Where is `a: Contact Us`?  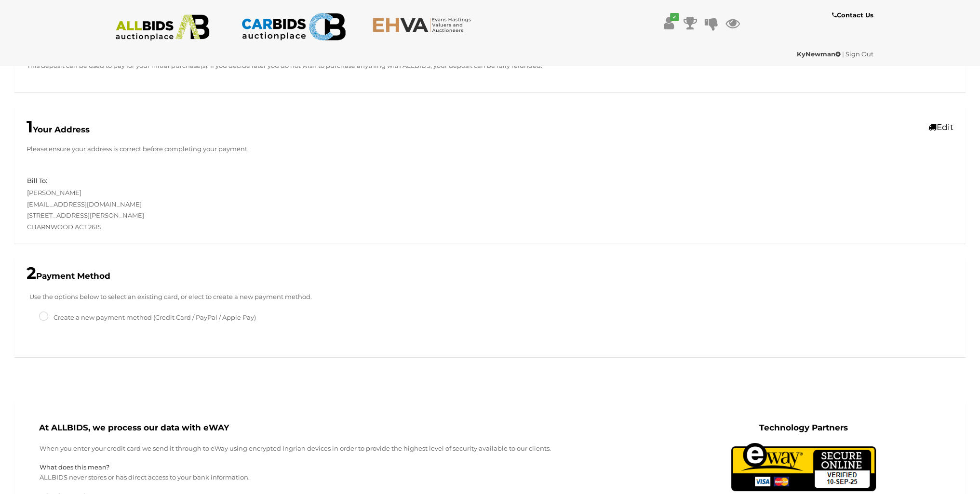
a: Contact Us is located at coordinates (853, 15).